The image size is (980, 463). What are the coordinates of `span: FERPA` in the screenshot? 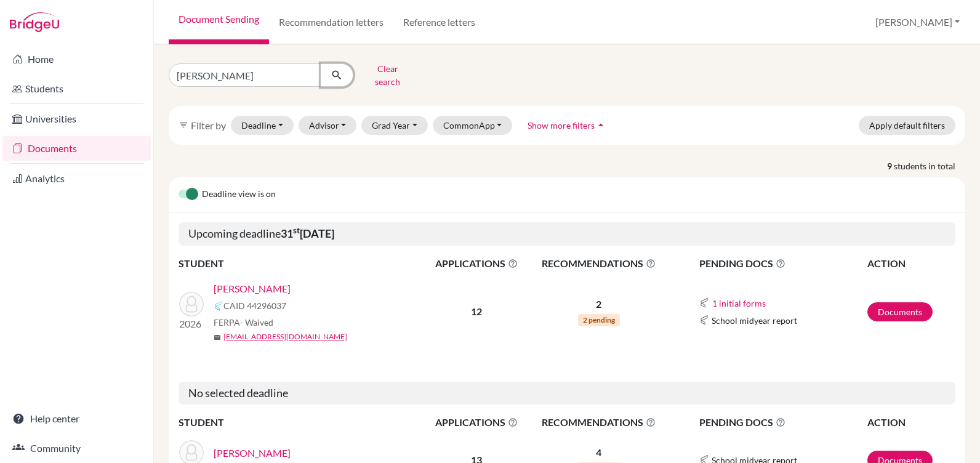 It's located at (243, 322).